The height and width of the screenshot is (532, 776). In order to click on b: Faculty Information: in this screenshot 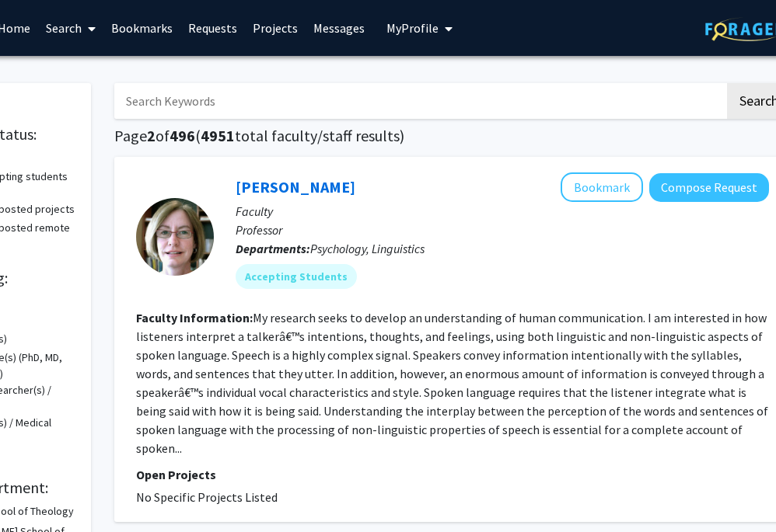, I will do `click(194, 318)`.